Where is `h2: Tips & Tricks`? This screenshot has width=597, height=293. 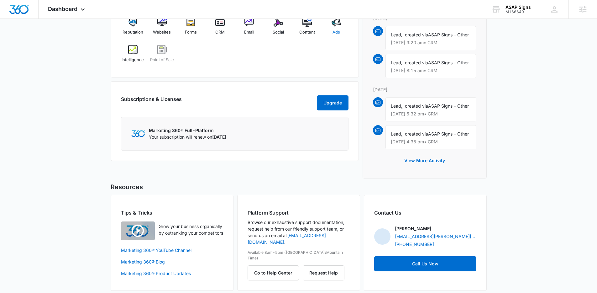 h2: Tips & Tricks is located at coordinates (172, 213).